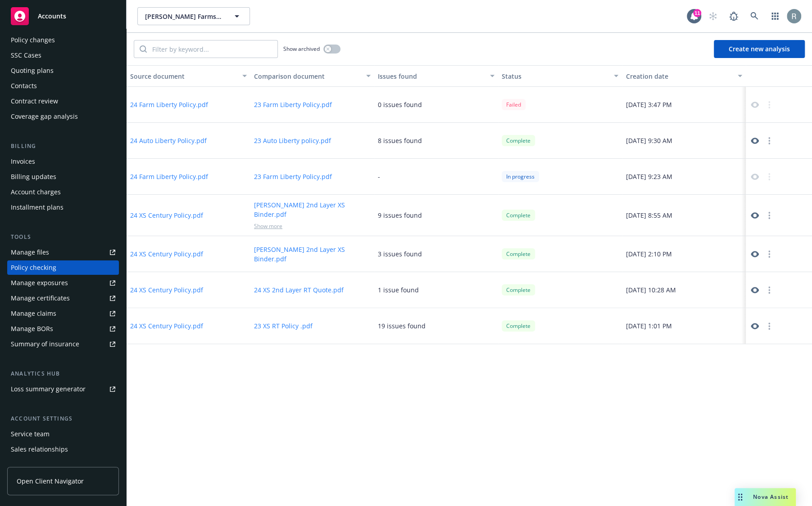 The image size is (812, 506). I want to click on div: Manage files, so click(30, 252).